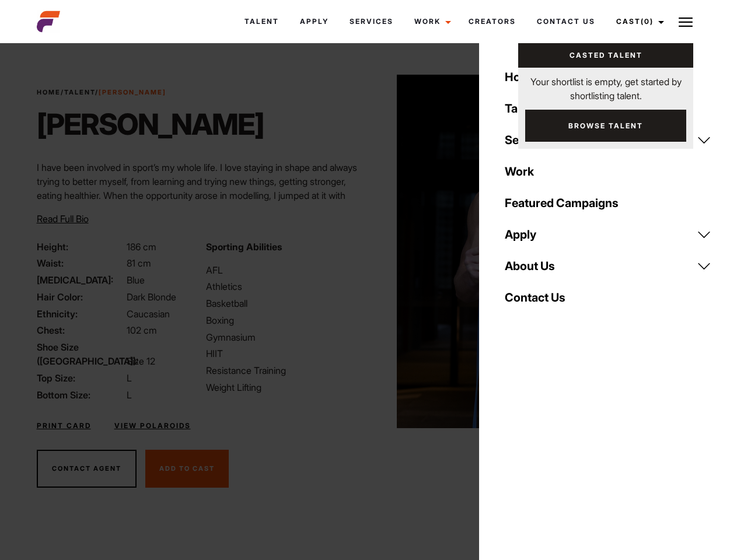 The height and width of the screenshot is (560, 737). What do you see at coordinates (141, 361) in the screenshot?
I see `span: Size 12` at bounding box center [141, 361].